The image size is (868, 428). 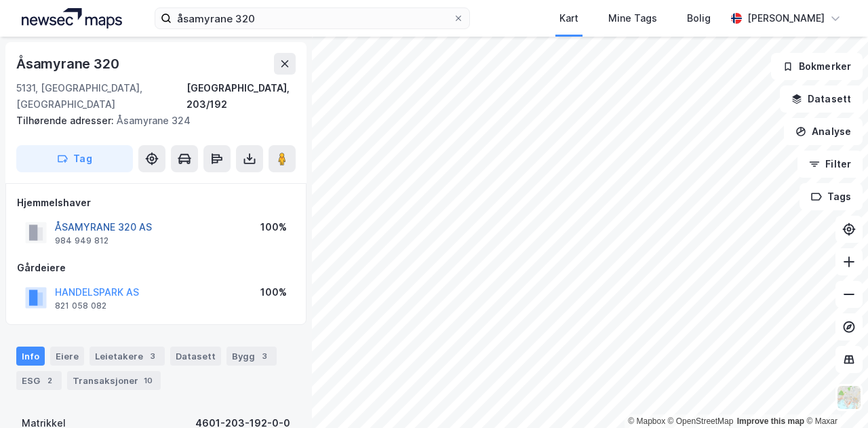 I want to click on div: Mine Tags, so click(x=633, y=18).